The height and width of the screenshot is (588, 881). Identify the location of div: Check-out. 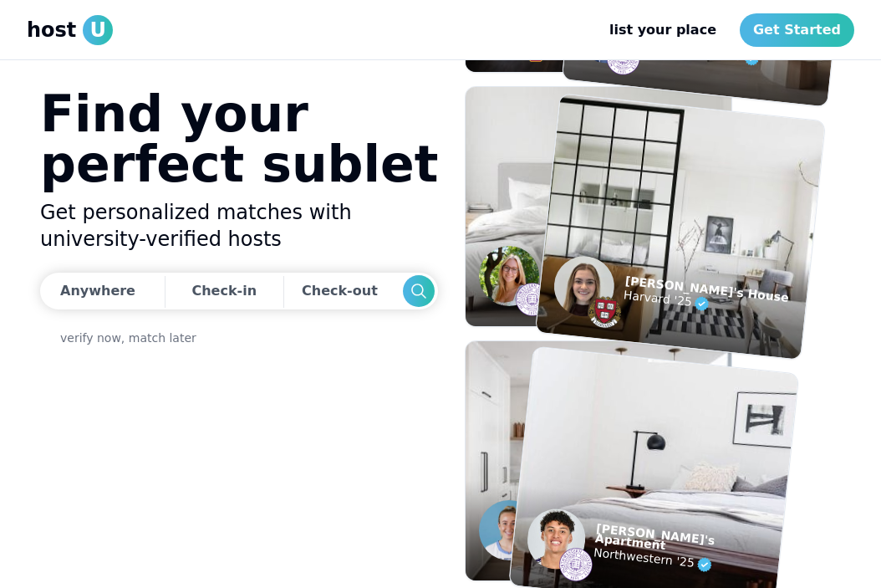
(343, 291).